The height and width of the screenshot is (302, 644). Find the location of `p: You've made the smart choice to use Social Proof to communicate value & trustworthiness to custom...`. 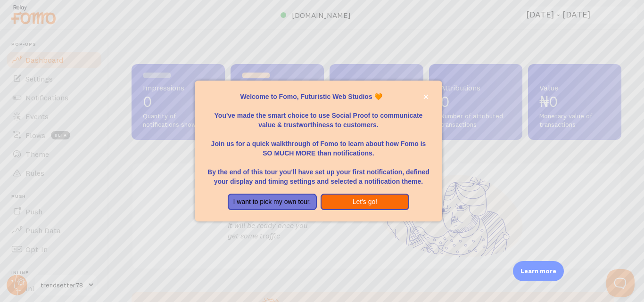

p: You've made the smart choice to use Social Proof to communicate value & trustworthiness to custom... is located at coordinates (318, 115).